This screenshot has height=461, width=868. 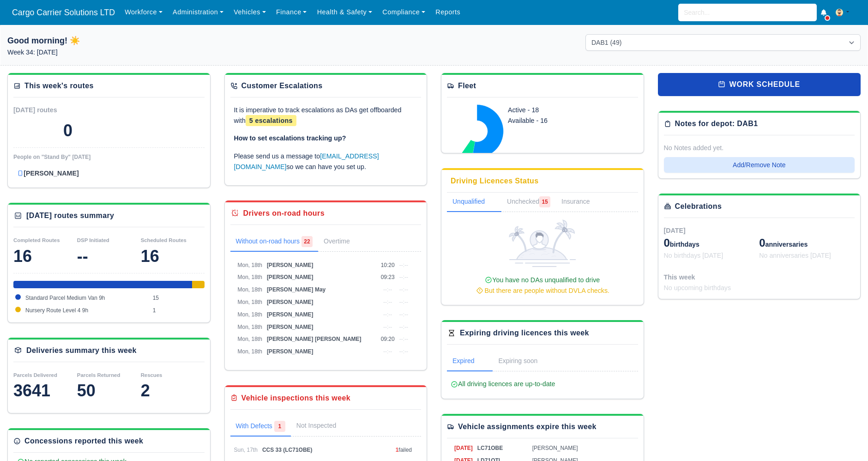 I want to click on div: Active - 18, so click(x=555, y=110).